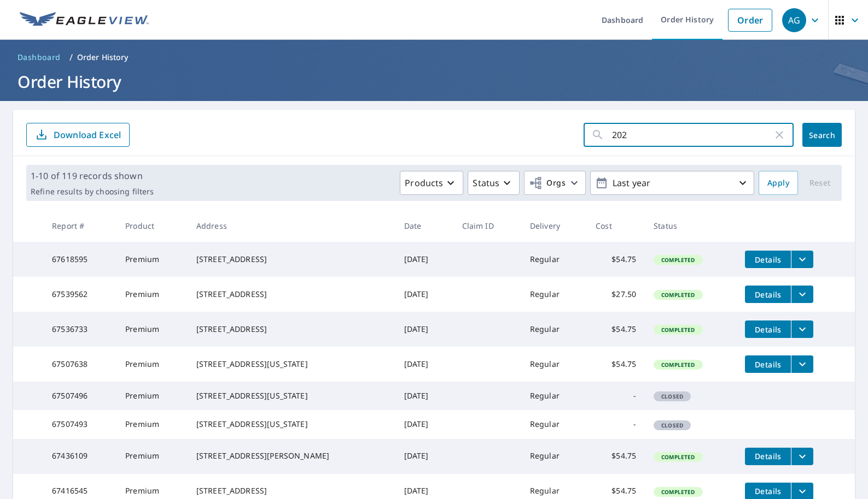  I want to click on p: Last year, so click(672, 183).